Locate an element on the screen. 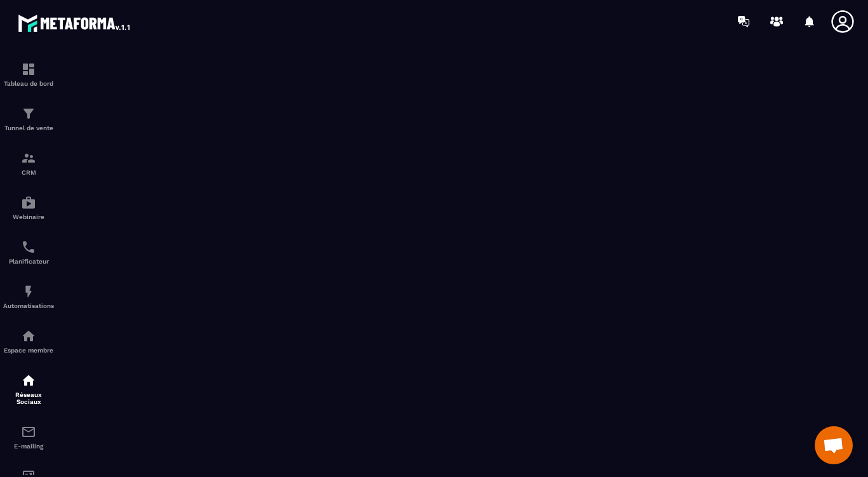 This screenshot has width=868, height=477. p: Planificateur is located at coordinates (28, 261).